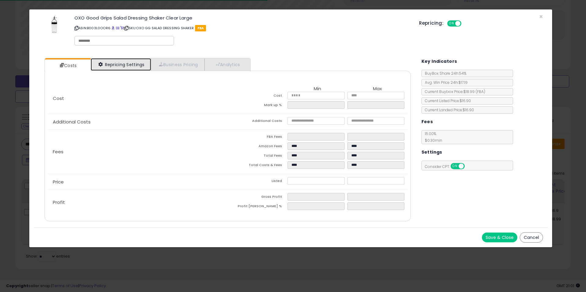  What do you see at coordinates (480, 92) in the screenshot?
I see `span: ( FBA )` at bounding box center [480, 92].